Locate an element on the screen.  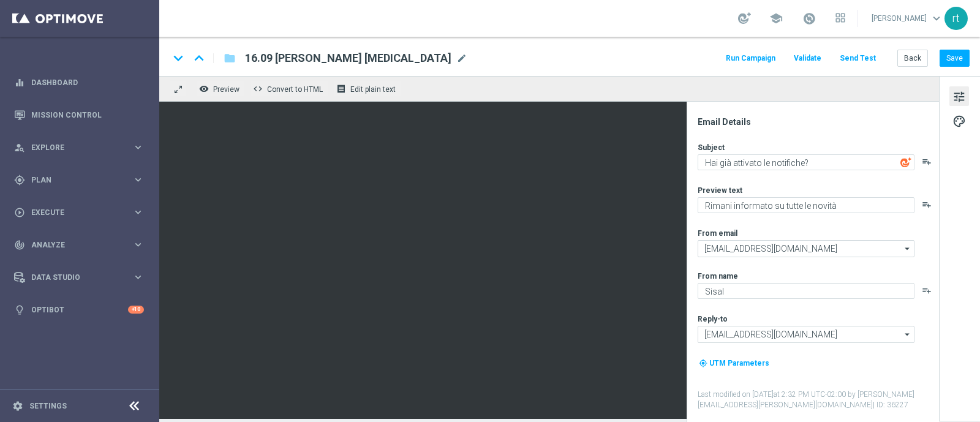
img: optiGenie.svg is located at coordinates (906, 162).